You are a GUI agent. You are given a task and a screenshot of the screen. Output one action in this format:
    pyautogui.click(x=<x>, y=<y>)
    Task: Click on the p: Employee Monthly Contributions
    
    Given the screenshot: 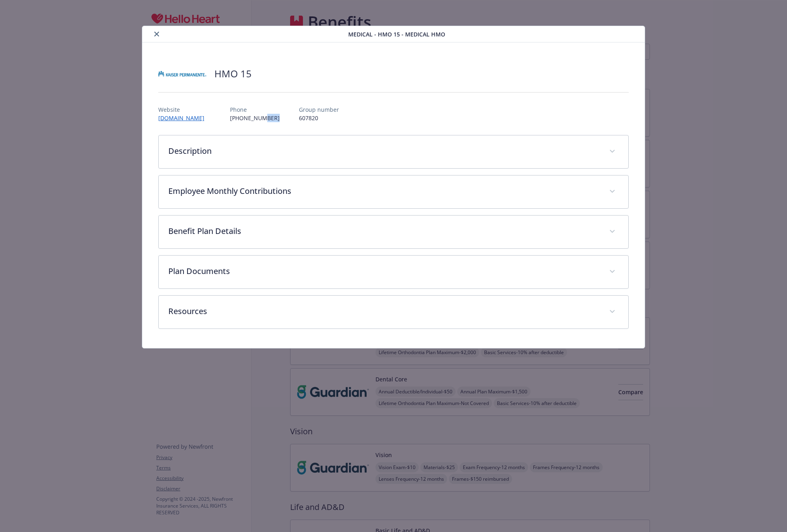 What is the action you would take?
    pyautogui.click(x=384, y=191)
    